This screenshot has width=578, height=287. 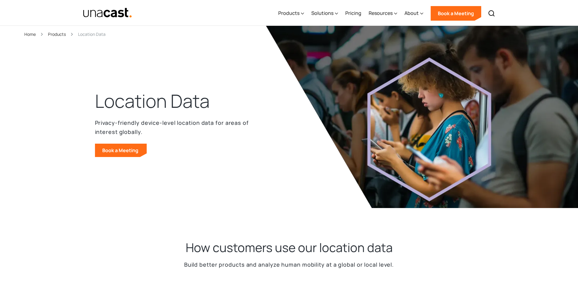 What do you see at coordinates (92, 34) in the screenshot?
I see `div: Location Data` at bounding box center [92, 34].